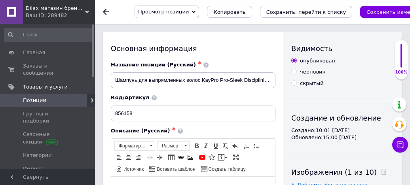 The width and height of the screenshot is (410, 185). Describe the element at coordinates (307, 12) in the screenshot. I see `button: Сохранить, перейти к списку` at that location.